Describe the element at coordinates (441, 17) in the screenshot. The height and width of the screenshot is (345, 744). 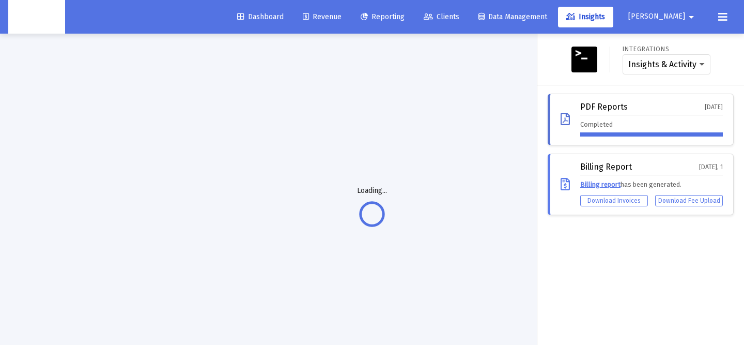
I see `a: Clients` at that location.